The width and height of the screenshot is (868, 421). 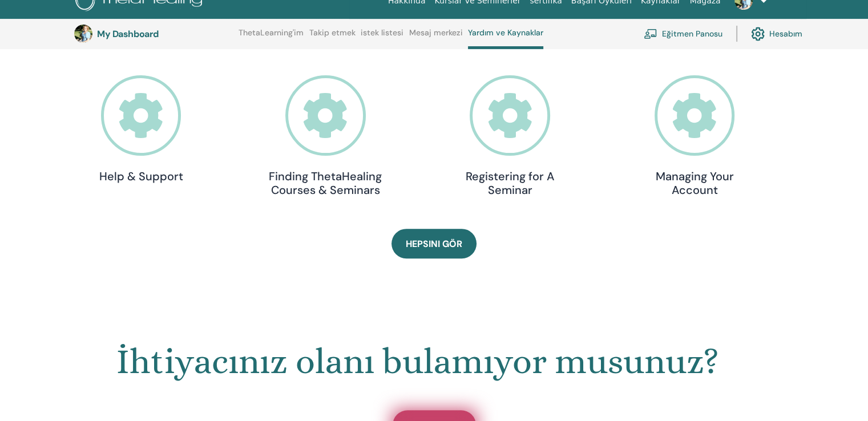 I want to click on a: istek listesi, so click(x=382, y=37).